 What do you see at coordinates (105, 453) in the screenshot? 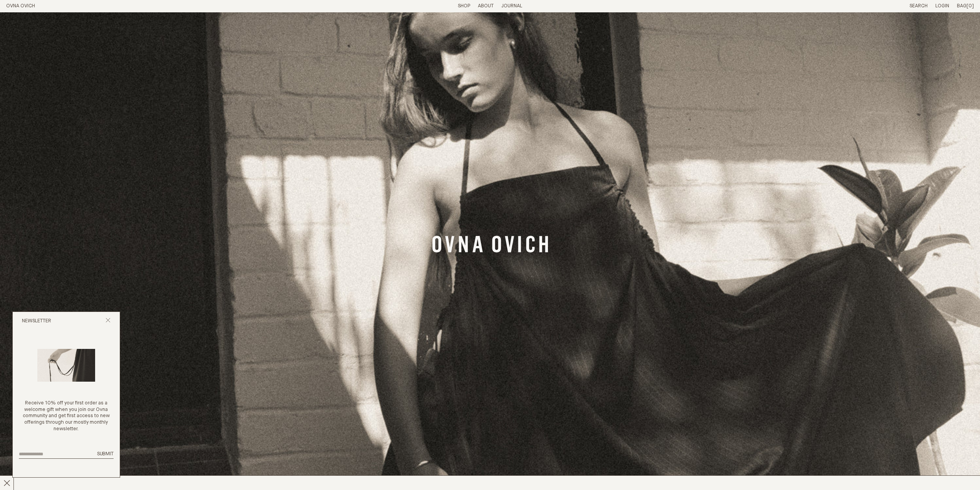
I see `button: Submit` at bounding box center [105, 453].